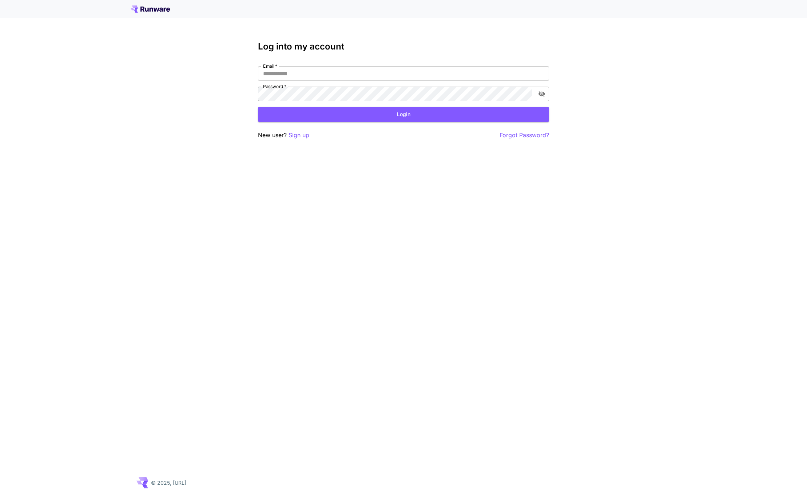 The height and width of the screenshot is (496, 807). Describe the element at coordinates (542, 94) in the screenshot. I see `button: toggle password visibility` at that location.